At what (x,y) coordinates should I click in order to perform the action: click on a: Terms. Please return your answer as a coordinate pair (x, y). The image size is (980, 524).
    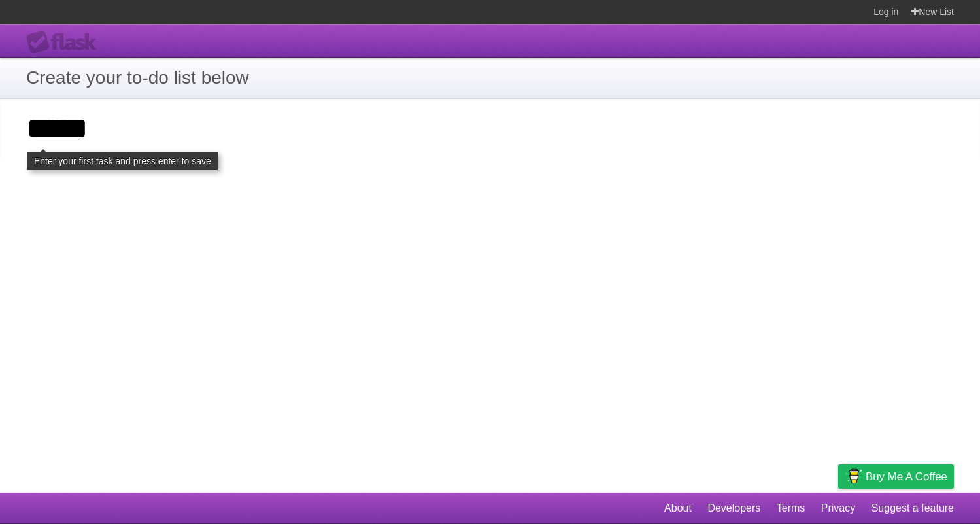
    Looking at the image, I should click on (791, 508).